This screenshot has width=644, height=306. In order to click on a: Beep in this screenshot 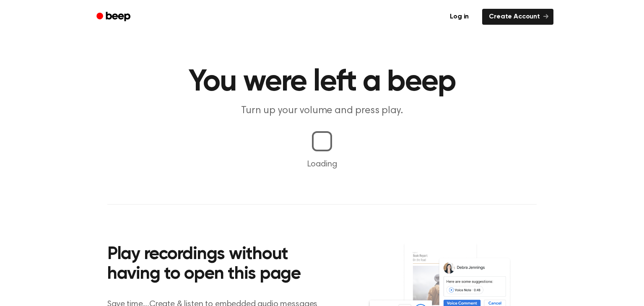, I will do `click(114, 17)`.